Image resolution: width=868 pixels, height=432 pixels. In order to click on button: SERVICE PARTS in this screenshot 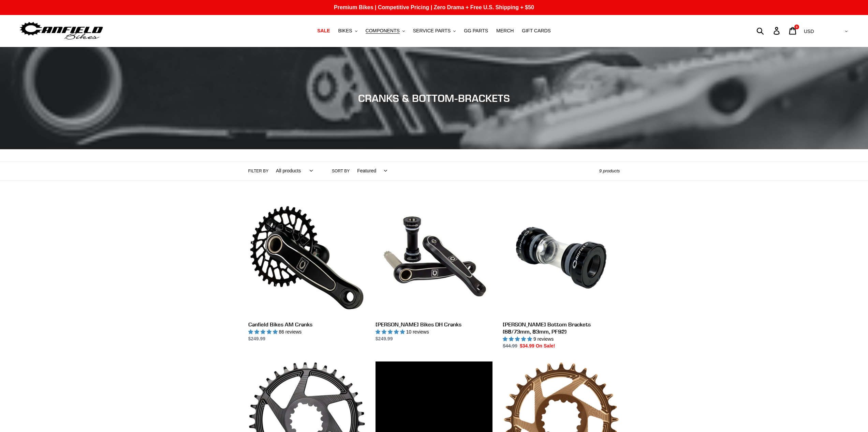, I will do `click(434, 31)`.